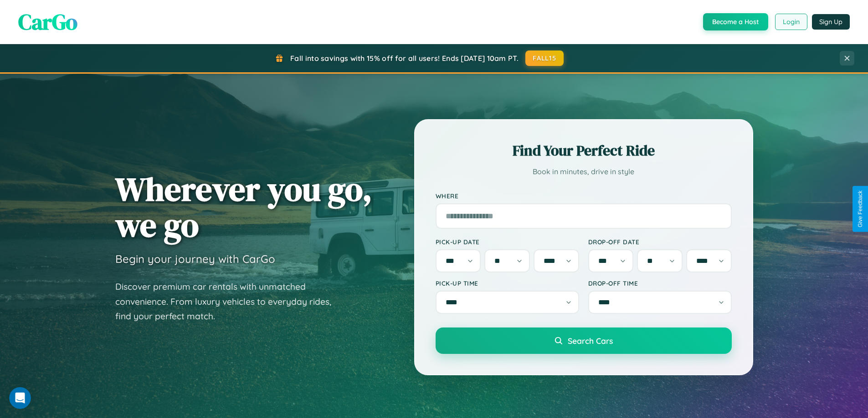 The image size is (868, 418). I want to click on button: FALL15, so click(545, 58).